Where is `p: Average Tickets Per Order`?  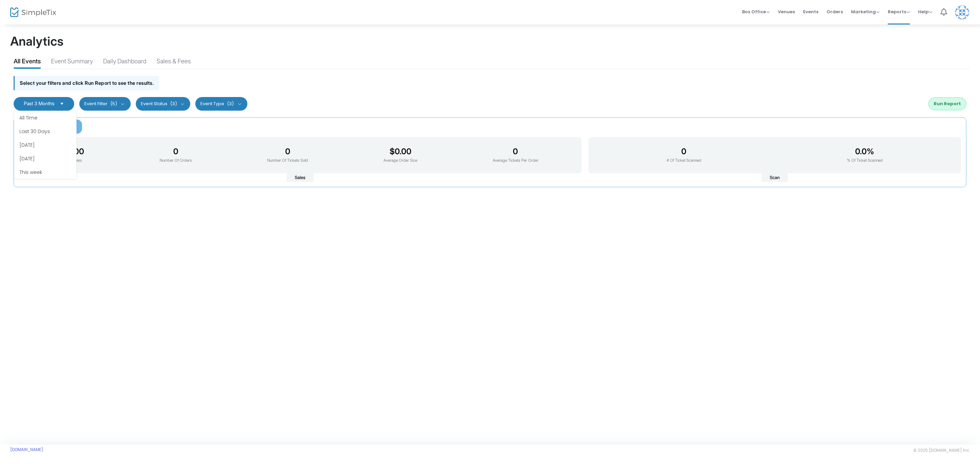 p: Average Tickets Per Order is located at coordinates (515, 160).